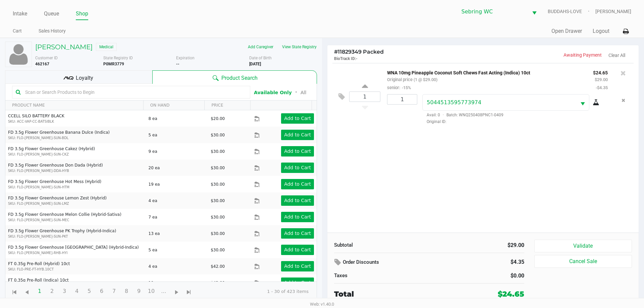  Describe the element at coordinates (77, 291) in the screenshot. I see `span: Page 4` at that location.